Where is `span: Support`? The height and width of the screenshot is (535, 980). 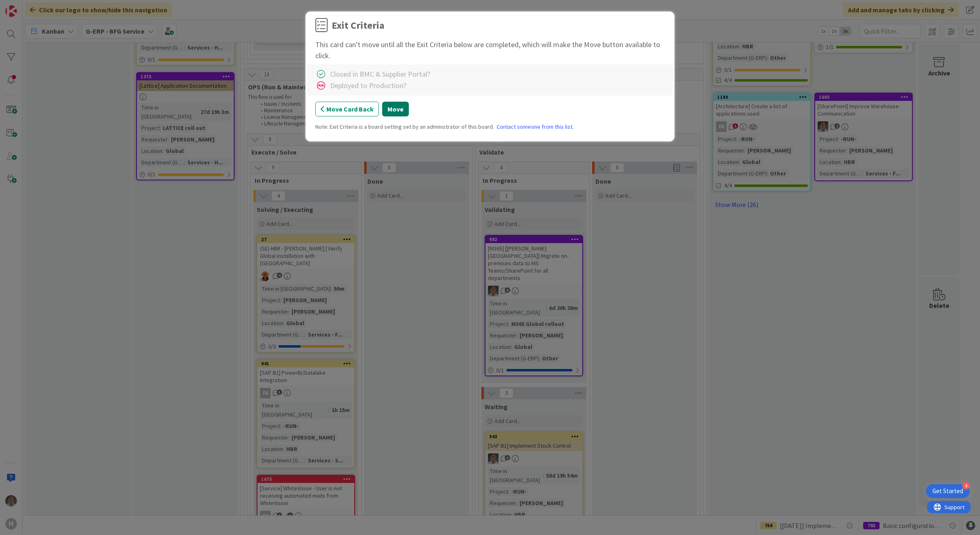 span: Support is located at coordinates (27, 6).